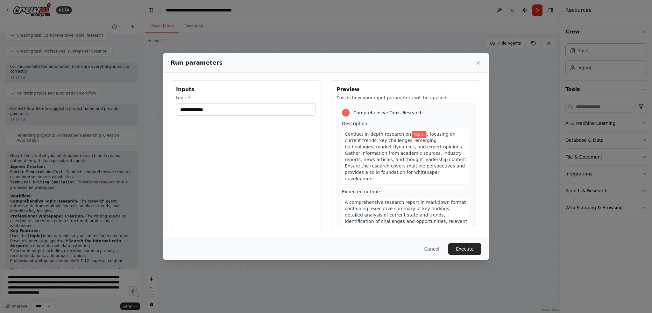  Describe the element at coordinates (465, 249) in the screenshot. I see `button: Execute` at that location.